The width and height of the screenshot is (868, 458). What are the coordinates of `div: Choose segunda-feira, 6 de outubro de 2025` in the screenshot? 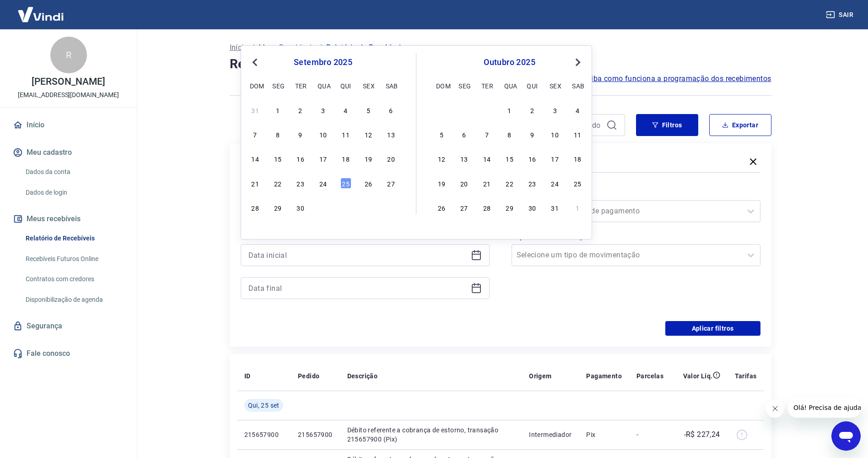 It's located at (464, 134).